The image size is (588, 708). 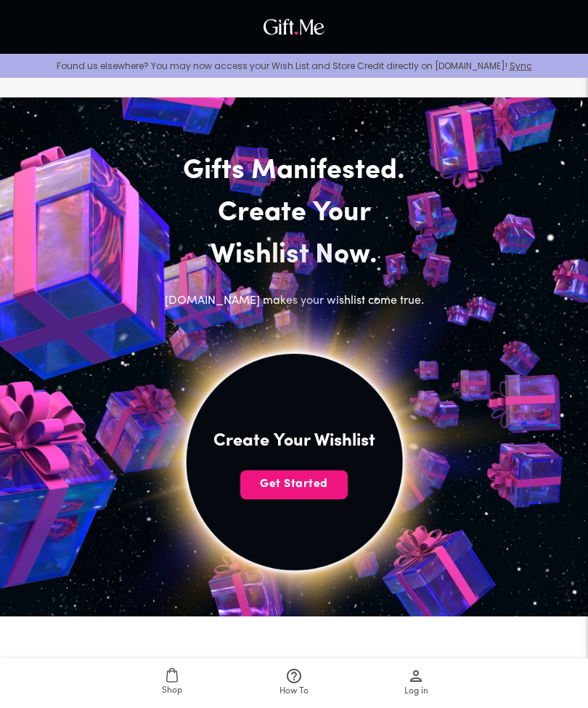 What do you see at coordinates (294, 27) in the screenshot?
I see `img: GiftMe Logo` at bounding box center [294, 27].